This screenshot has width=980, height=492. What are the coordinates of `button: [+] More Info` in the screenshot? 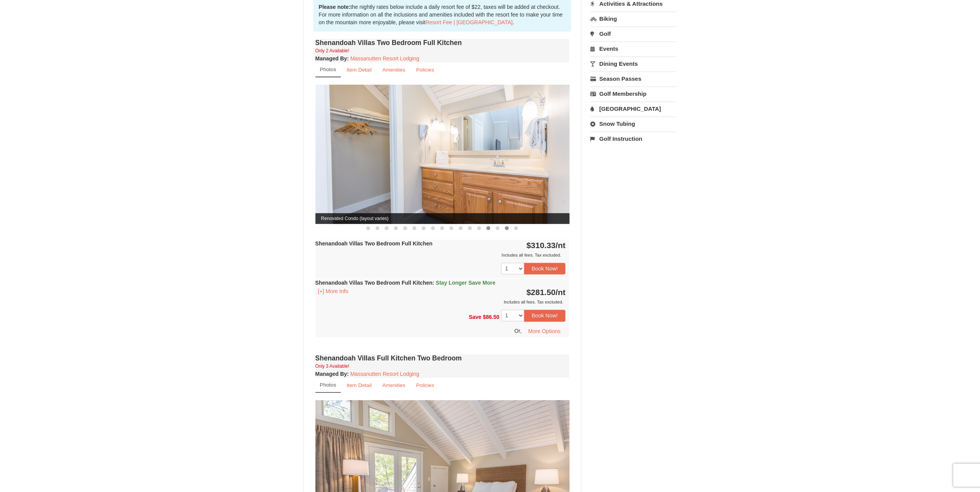 It's located at (333, 291).